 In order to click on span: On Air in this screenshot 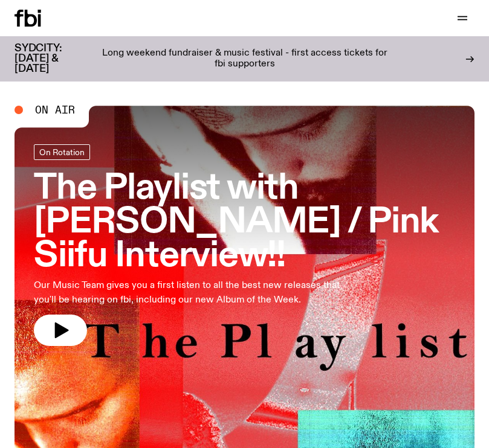, I will do `click(55, 110)`.